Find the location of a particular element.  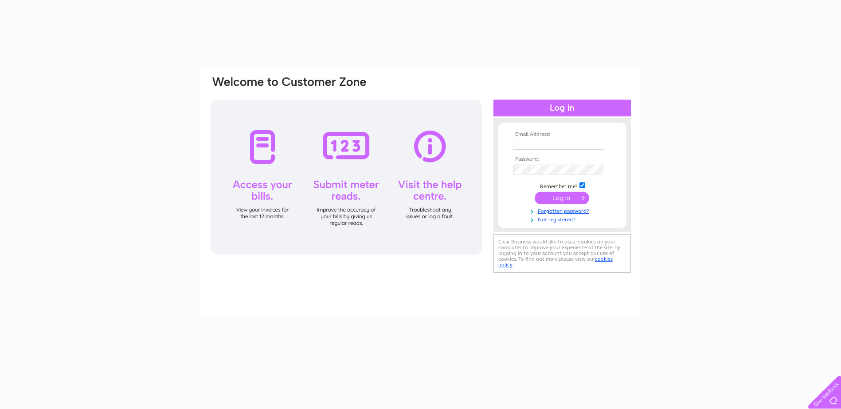

th: Password: is located at coordinates (562, 160).